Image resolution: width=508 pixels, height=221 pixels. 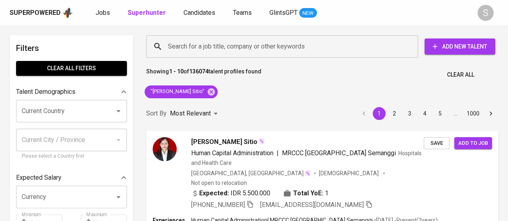 What do you see at coordinates (460, 47) in the screenshot?
I see `button: Add New Talent` at bounding box center [460, 47].